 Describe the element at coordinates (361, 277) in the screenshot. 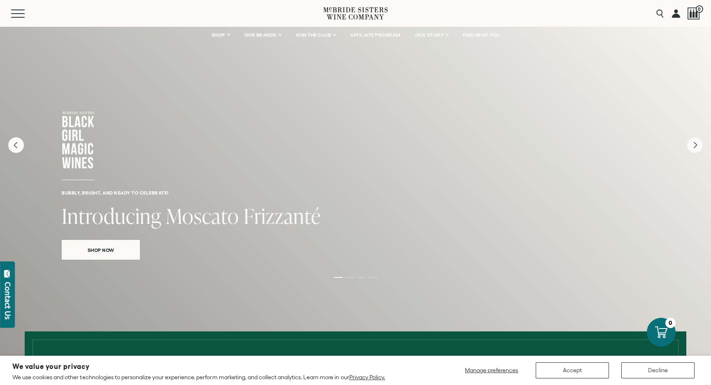

I see `li: Page dot 3` at that location.